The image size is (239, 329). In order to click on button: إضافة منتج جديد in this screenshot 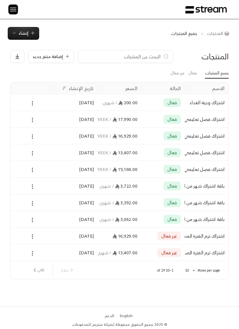, I will do `click(51, 56)`.